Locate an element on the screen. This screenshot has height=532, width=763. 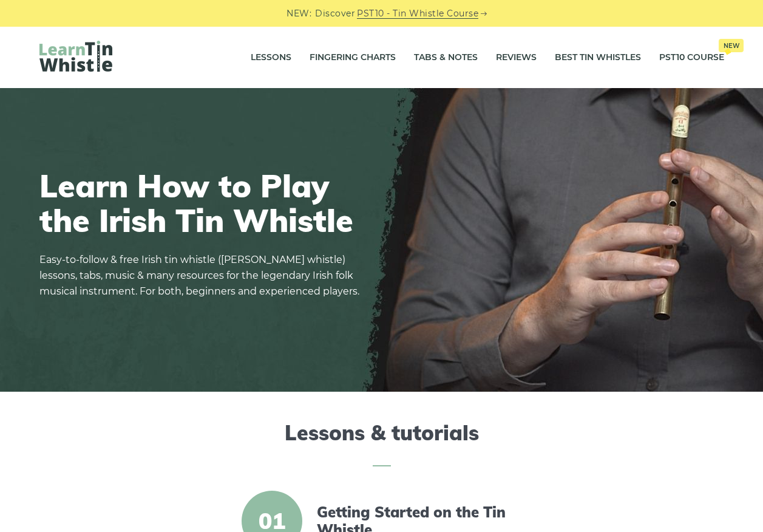
a: Fingering Charts is located at coordinates (352, 57).